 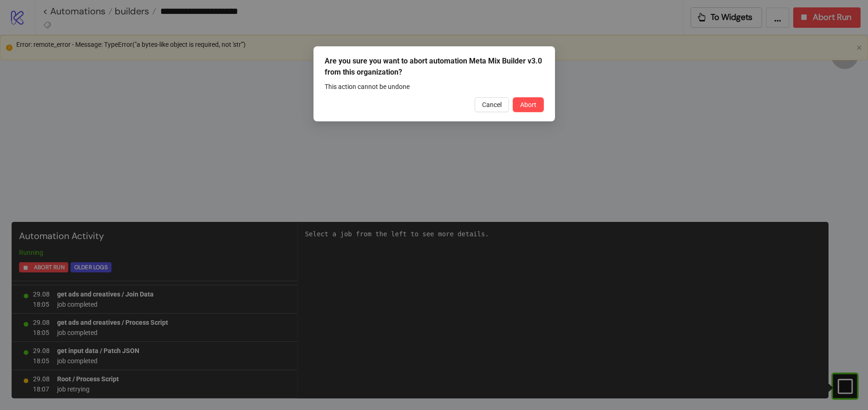 What do you see at coordinates (492, 105) in the screenshot?
I see `button: Cancel` at bounding box center [492, 105].